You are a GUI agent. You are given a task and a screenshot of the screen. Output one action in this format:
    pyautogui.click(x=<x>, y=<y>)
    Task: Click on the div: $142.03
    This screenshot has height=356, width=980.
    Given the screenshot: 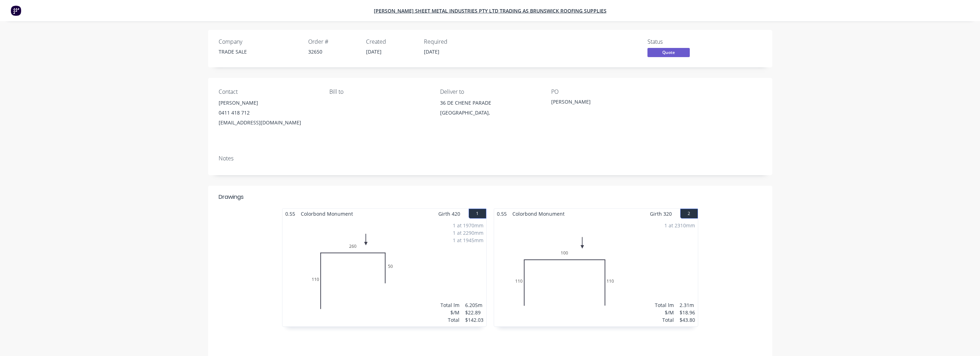 What is the action you would take?
    pyautogui.click(x=474, y=320)
    